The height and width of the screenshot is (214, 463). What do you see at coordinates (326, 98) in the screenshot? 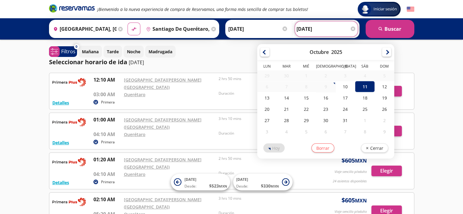
I see `div: 16-Oct-25` at bounding box center [326, 98].